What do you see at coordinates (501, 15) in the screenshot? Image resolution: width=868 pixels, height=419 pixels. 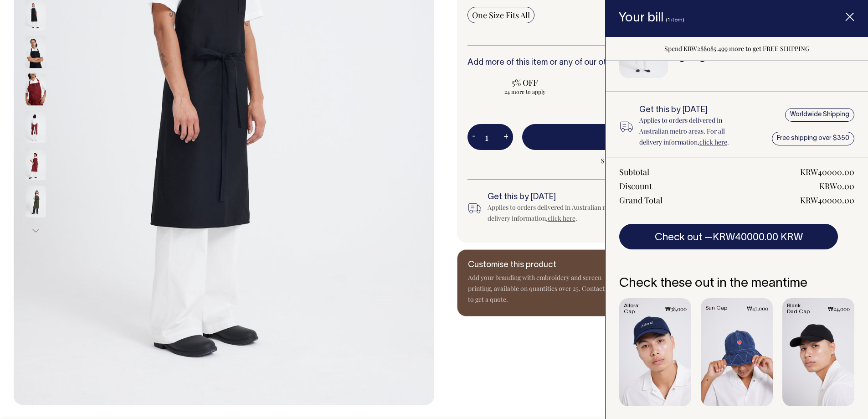 I see `span: One Size Fits All` at bounding box center [501, 15].